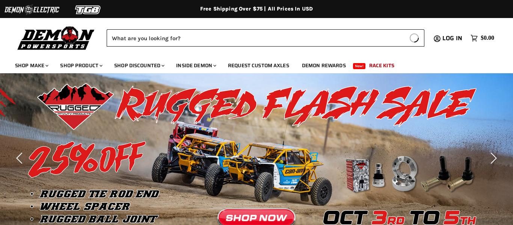 This screenshot has width=513, height=225. I want to click on a: Shop Product, so click(81, 65).